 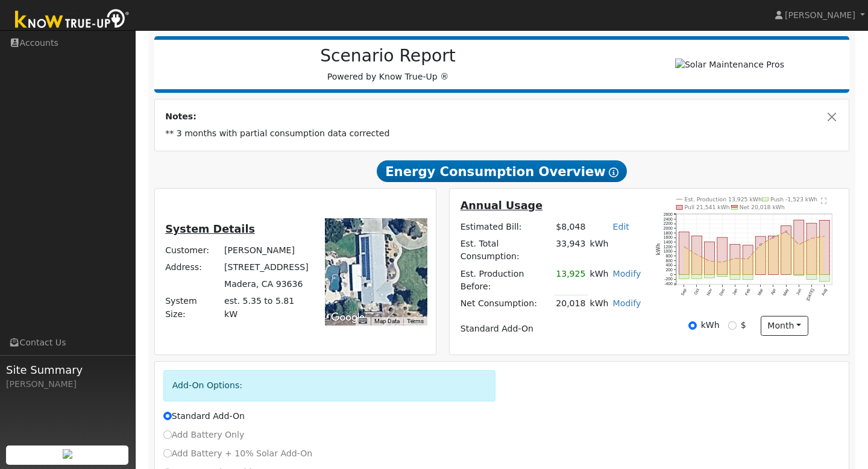 What do you see at coordinates (668, 243) in the screenshot?
I see `text: 1400` at bounding box center [668, 243].